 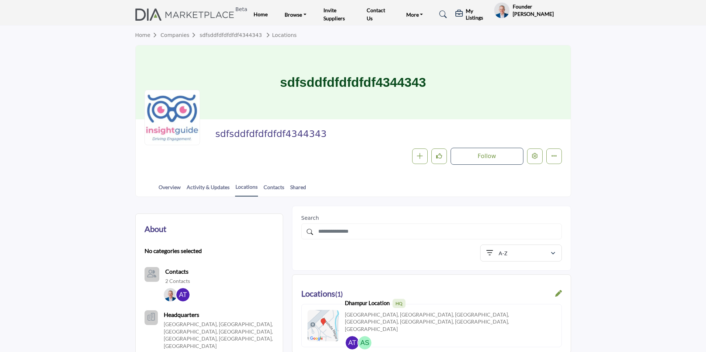 What do you see at coordinates (177, 271) in the screenshot?
I see `b: Contacts` at bounding box center [177, 271].